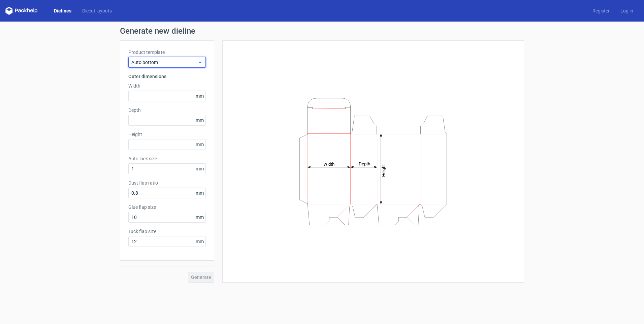 Image resolution: width=644 pixels, height=324 pixels. What do you see at coordinates (167, 86) in the screenshot?
I see `label: Width` at bounding box center [167, 86].